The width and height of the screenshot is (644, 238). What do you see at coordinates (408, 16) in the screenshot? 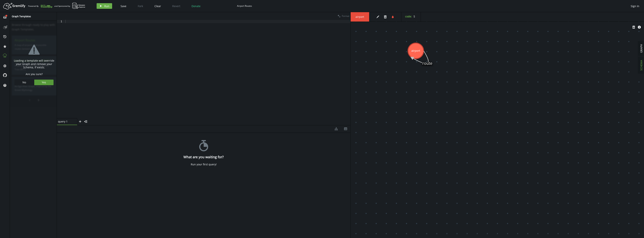
I see `label: code :` at bounding box center [408, 16].